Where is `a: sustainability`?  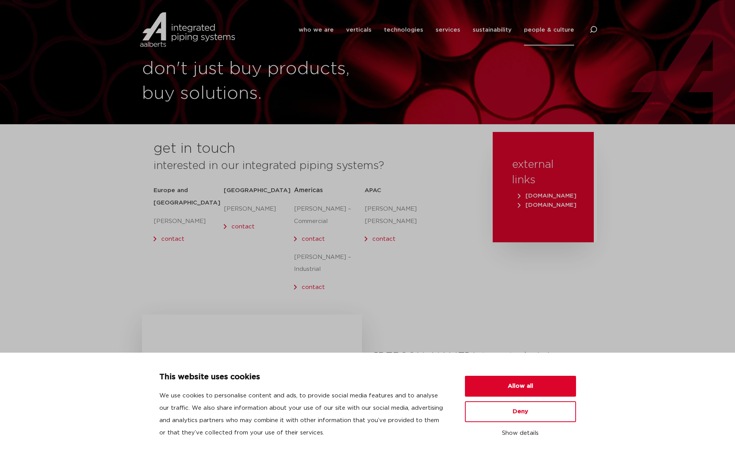 a: sustainability is located at coordinates (492, 30).